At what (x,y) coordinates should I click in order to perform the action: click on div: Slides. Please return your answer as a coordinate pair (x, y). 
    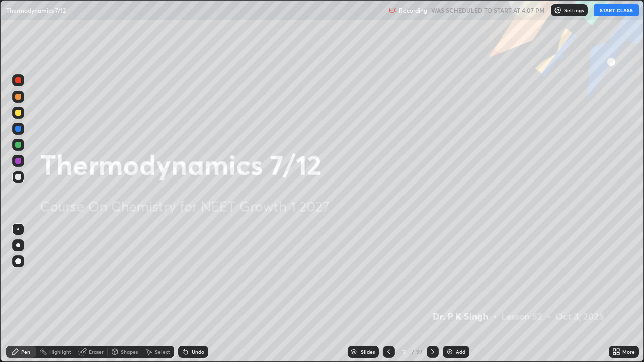
    Looking at the image, I should click on (368, 352).